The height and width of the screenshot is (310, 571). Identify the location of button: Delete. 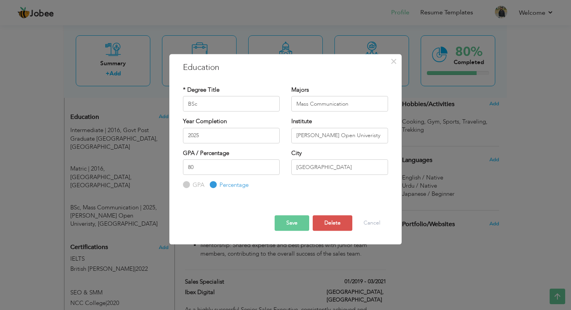
(333, 223).